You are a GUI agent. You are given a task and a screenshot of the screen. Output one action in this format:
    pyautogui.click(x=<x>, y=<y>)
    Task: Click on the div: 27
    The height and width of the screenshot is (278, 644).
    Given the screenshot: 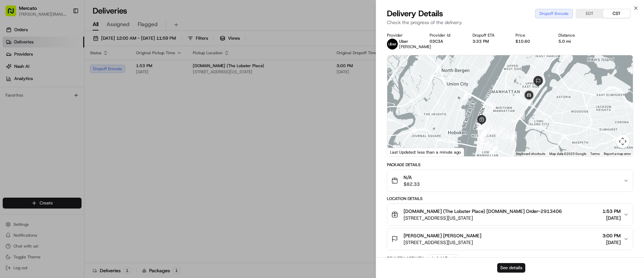 What is the action you would take?
    pyautogui.click(x=486, y=127)
    